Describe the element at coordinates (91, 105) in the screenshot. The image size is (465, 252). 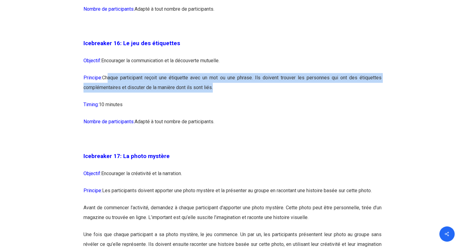
I see `span: Timing:` at that location.